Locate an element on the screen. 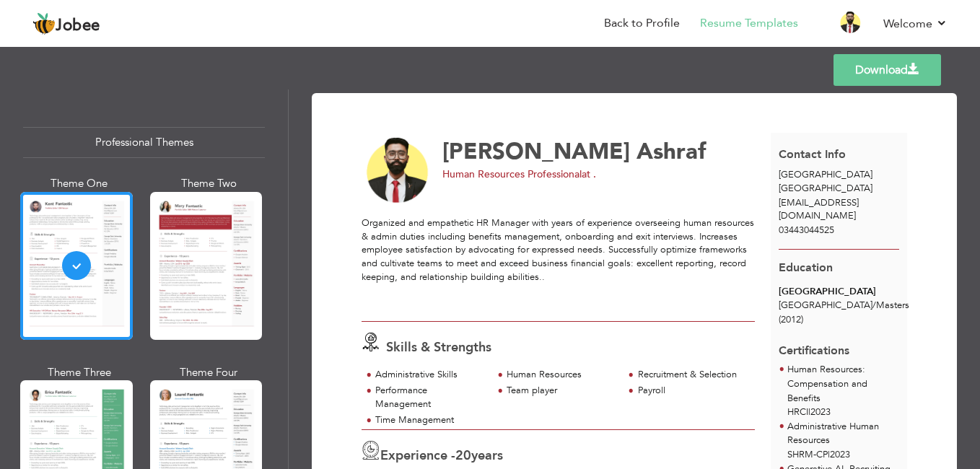  label: years is located at coordinates (479, 456).